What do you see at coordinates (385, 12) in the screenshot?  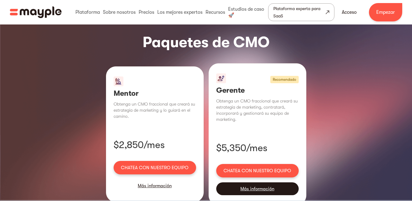 I see `font: Empezar` at bounding box center [385, 12].